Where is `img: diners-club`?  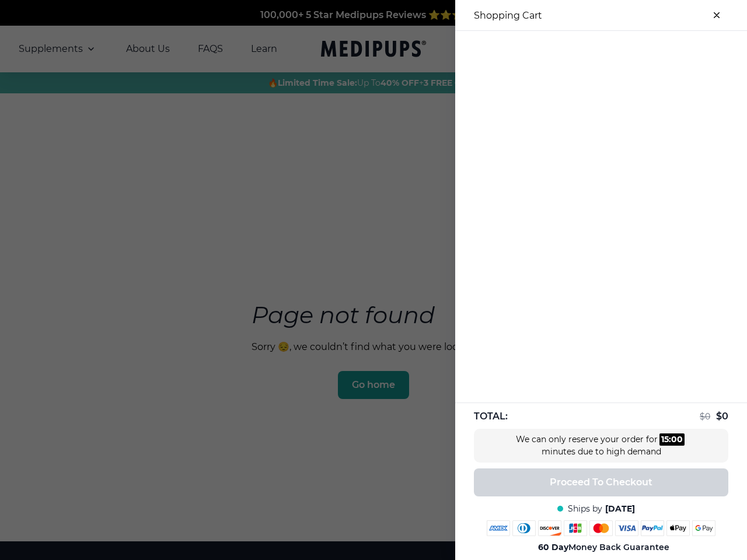
img: diners-club is located at coordinates (524, 528).